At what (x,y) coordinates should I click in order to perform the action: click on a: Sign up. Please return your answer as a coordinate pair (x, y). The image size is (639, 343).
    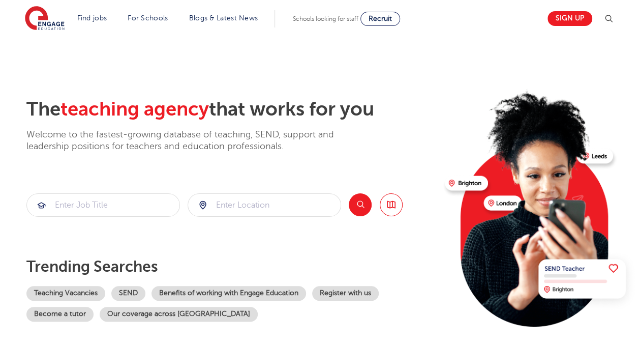
    Looking at the image, I should click on (570, 18).